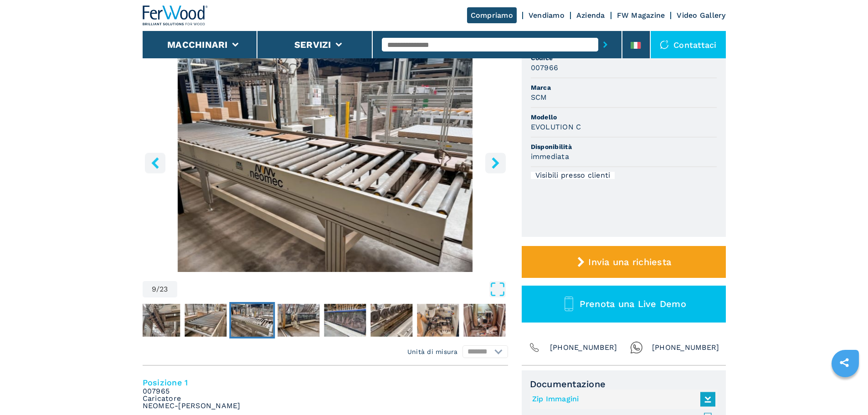 The image size is (868, 415). Describe the element at coordinates (438, 320) in the screenshot. I see `button: Go to Slide 13` at that location.